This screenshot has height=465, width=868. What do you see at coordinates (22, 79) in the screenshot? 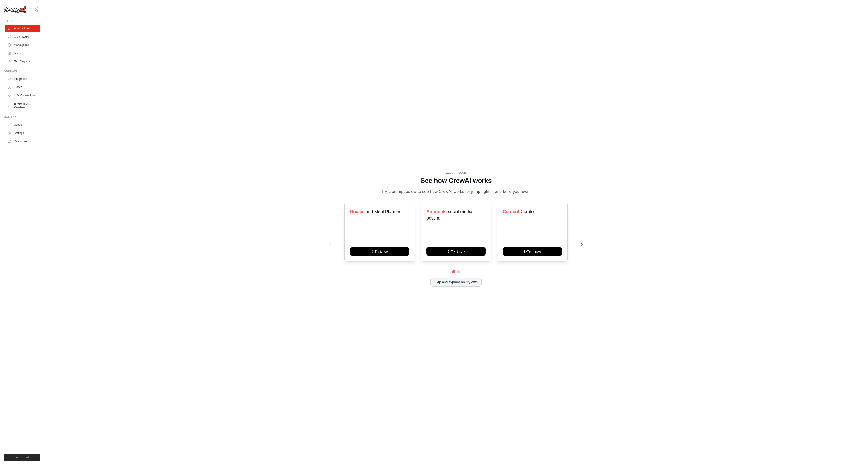
I see `a: Integrations` at bounding box center [22, 79].